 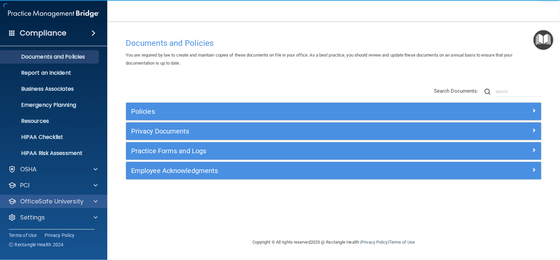 I want to click on p: HIPAA Checklist, so click(x=50, y=137).